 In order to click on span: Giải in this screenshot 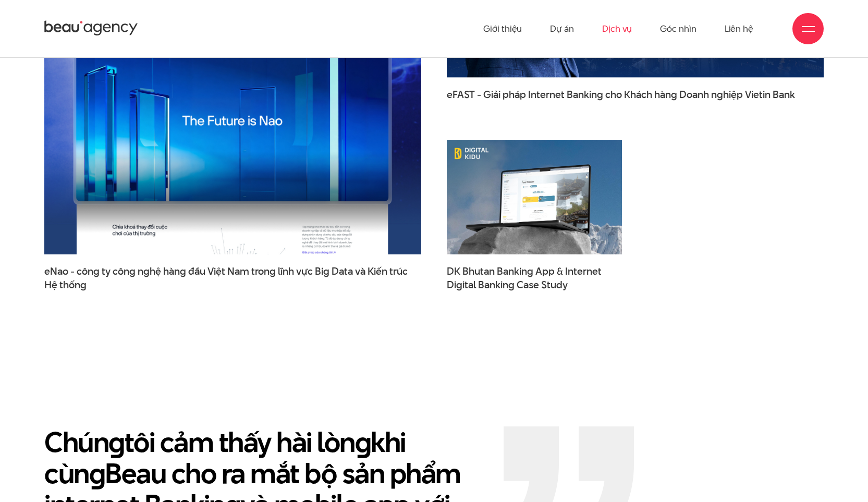, I will do `click(492, 94)`.